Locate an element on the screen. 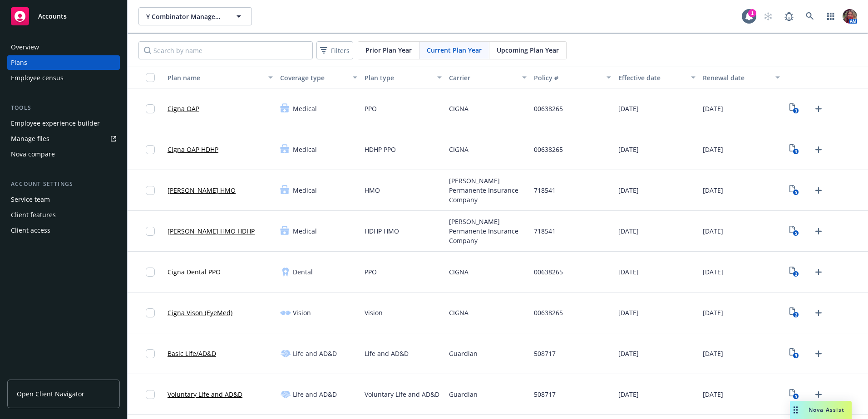 The image size is (868, 419). div: 1 is located at coordinates (752, 13).